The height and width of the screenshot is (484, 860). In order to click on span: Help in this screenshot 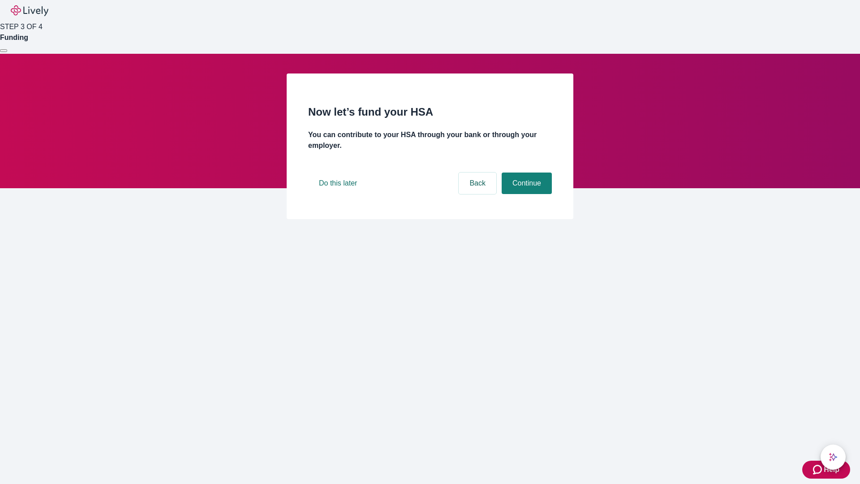, I will do `click(831, 469)`.